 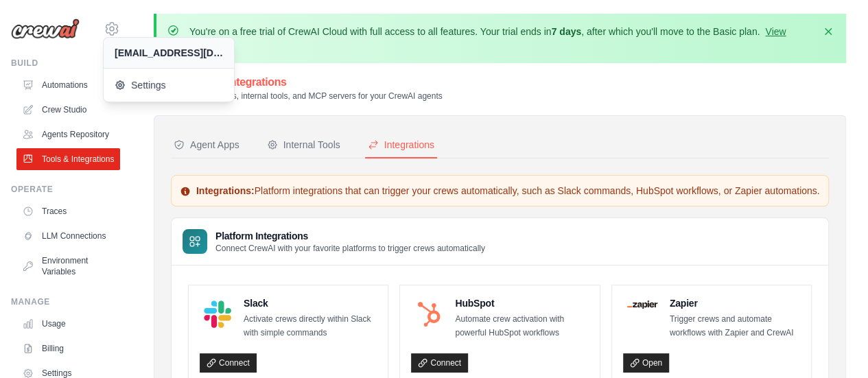 I want to click on button: Agent Apps, so click(x=207, y=146).